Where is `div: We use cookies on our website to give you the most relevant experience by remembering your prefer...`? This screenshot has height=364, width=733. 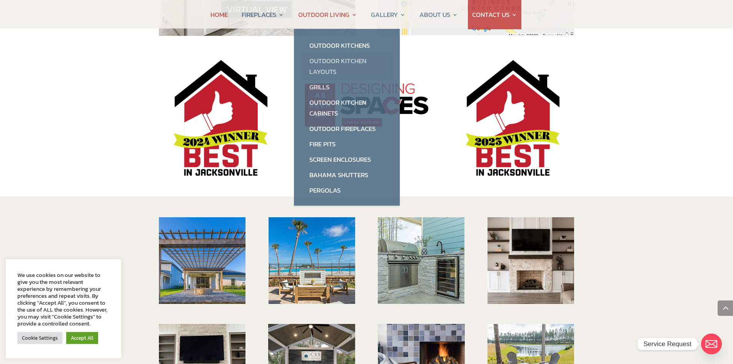
div: We use cookies on our website to give you the most relevant experience by remembering your prefer... is located at coordinates (64, 299).